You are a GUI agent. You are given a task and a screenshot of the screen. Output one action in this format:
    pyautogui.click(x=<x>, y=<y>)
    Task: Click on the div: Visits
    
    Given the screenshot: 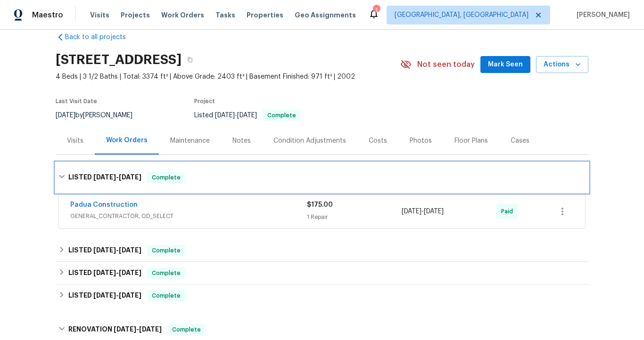 What is the action you would take?
    pyautogui.click(x=75, y=141)
    